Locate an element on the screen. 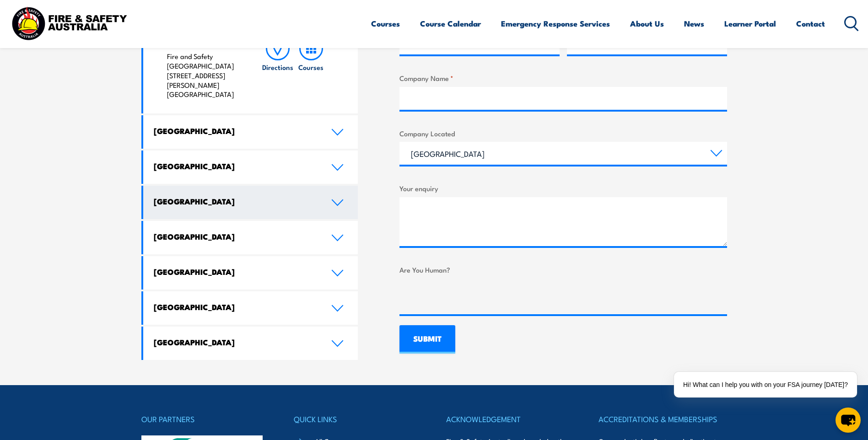  h6: Directions is located at coordinates (278, 67).